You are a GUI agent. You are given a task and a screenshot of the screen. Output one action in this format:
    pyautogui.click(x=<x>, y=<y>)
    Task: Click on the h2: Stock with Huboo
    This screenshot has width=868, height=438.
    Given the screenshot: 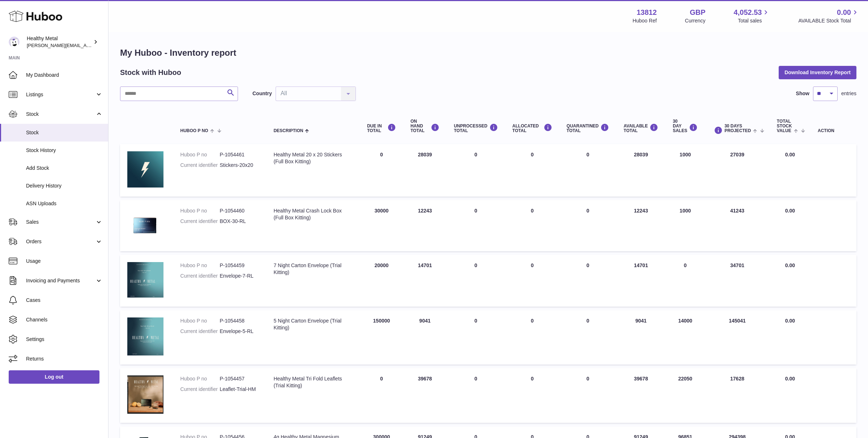 What is the action you would take?
    pyautogui.click(x=150, y=72)
    